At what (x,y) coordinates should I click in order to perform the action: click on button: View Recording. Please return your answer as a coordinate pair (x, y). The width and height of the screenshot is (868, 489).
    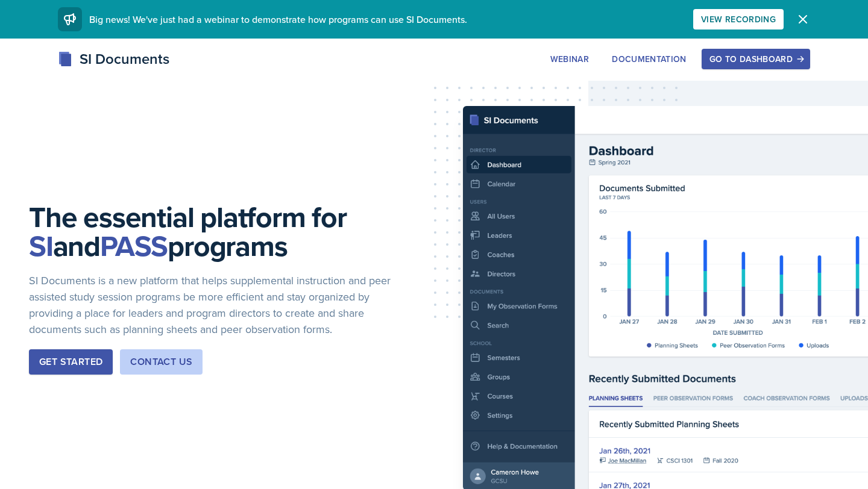
    Looking at the image, I should click on (738, 19).